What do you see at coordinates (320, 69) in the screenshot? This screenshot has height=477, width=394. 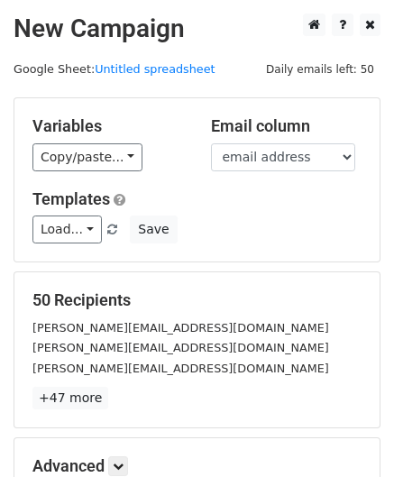 I see `span: Daily emails left: 50` at bounding box center [320, 69].